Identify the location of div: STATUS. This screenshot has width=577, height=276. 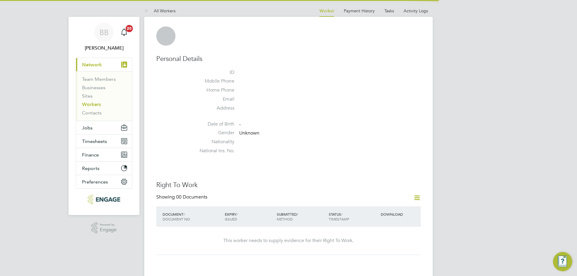
(353, 217).